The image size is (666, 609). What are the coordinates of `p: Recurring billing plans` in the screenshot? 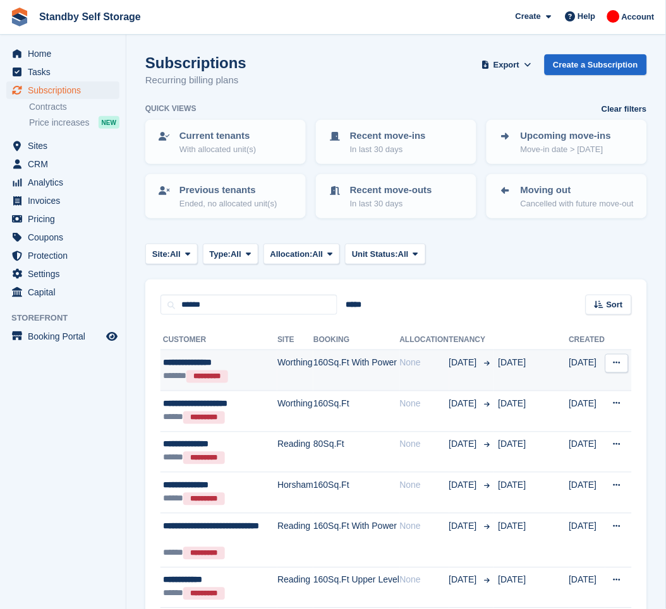 It's located at (196, 80).